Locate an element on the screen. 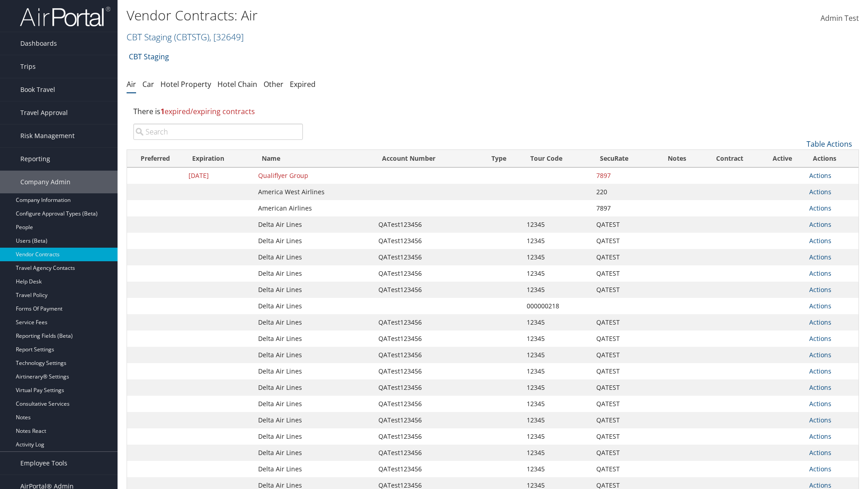  span: Travel Approval is located at coordinates (44, 113).